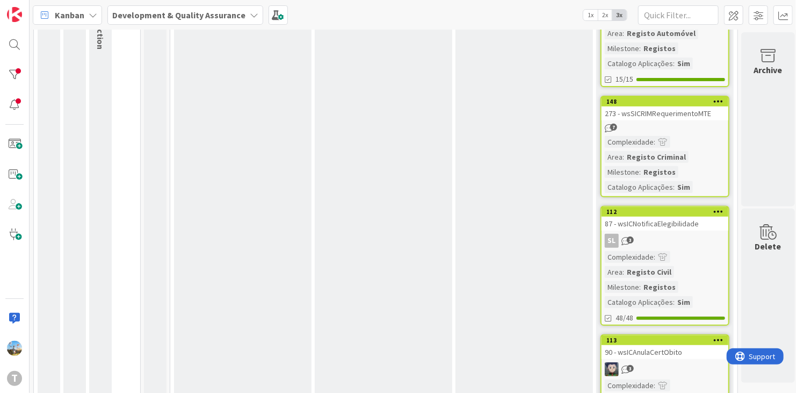 The width and height of the screenshot is (796, 393). I want to click on span: 1x, so click(590, 15).